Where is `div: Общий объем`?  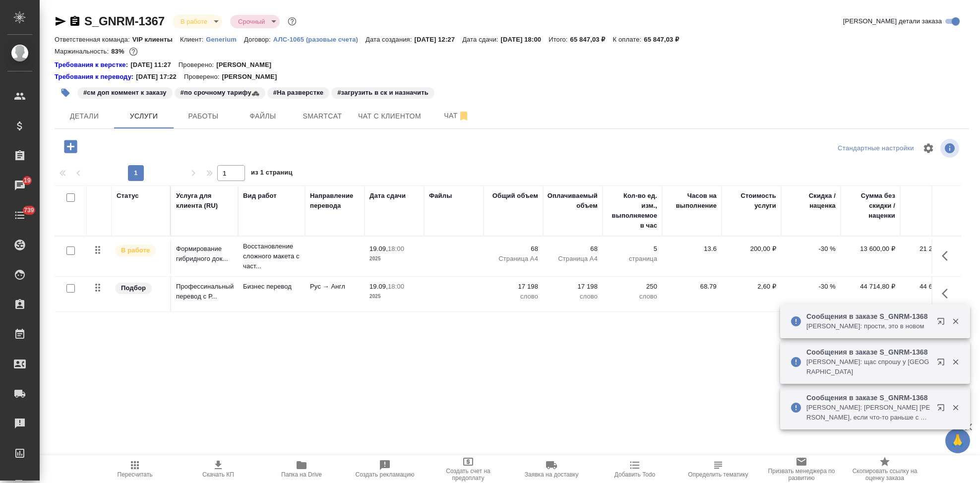
div: Общий объем is located at coordinates (515, 196).